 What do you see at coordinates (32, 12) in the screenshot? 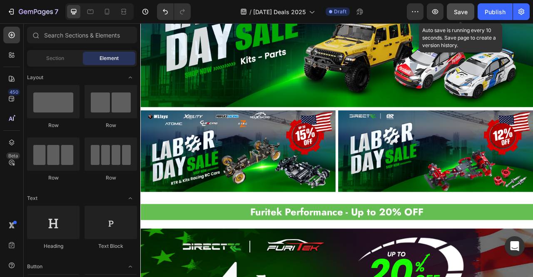
I see `button: 7` at bounding box center [32, 12].